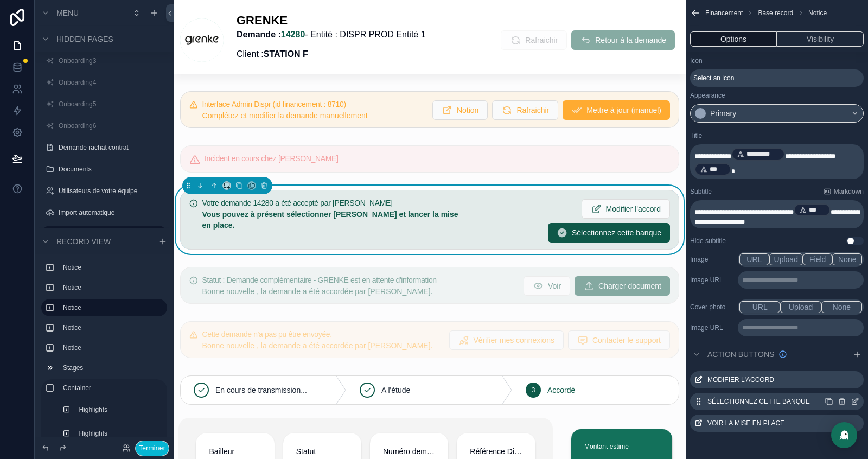  Describe the element at coordinates (818, 13) in the screenshot. I see `span: Notice` at that location.